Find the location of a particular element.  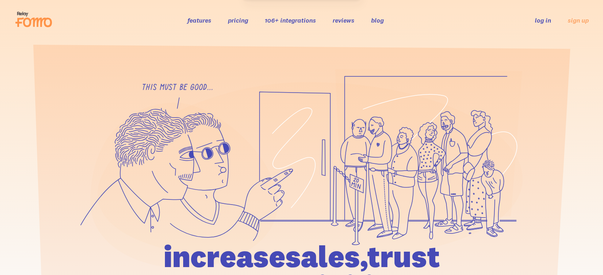

a: sign up is located at coordinates (578, 20).